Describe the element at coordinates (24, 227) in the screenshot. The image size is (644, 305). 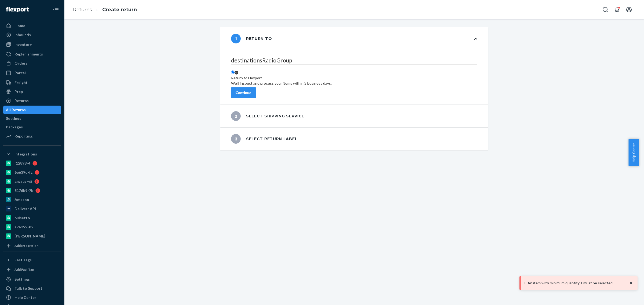
I see `div: a76299-82` at that location.